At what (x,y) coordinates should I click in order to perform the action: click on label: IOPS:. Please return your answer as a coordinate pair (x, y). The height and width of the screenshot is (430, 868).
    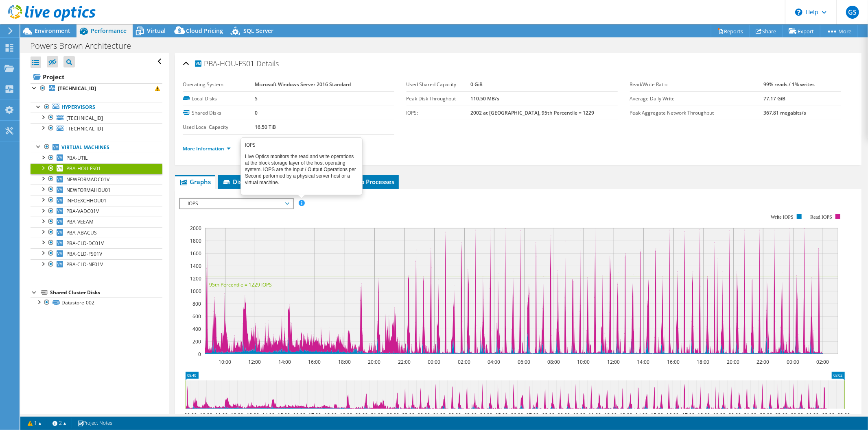
    Looking at the image, I should click on (438, 113).